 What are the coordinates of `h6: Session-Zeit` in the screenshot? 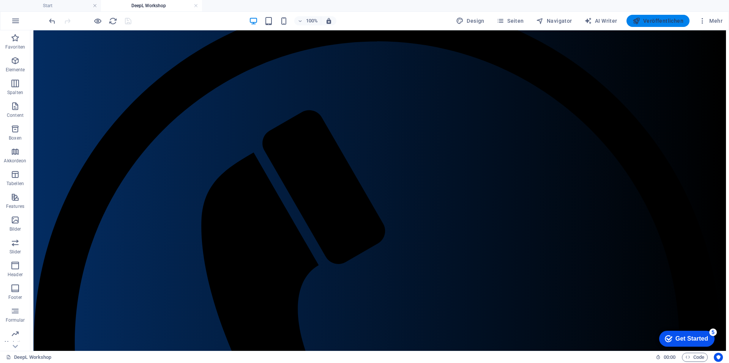 It's located at (665, 358).